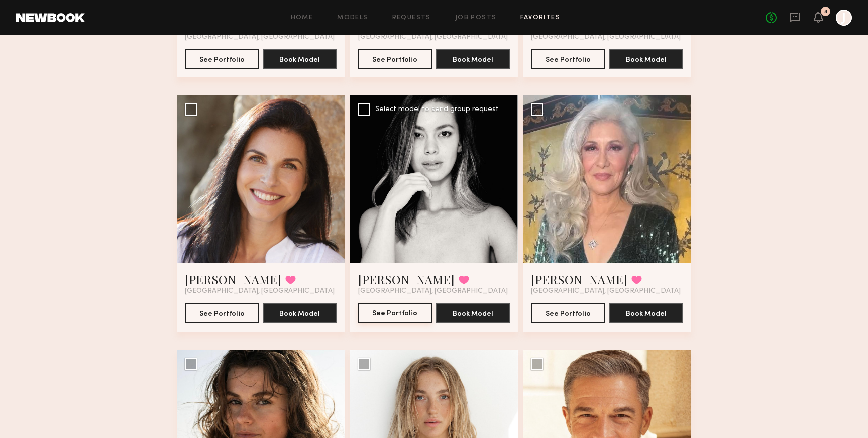 The image size is (868, 438). Describe the element at coordinates (353, 18) in the screenshot. I see `a: Models` at that location.